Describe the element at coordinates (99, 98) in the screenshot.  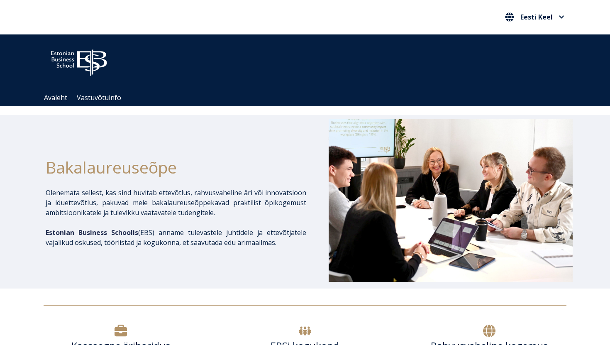
I see `a: Vastuvõtuinfo` at that location.